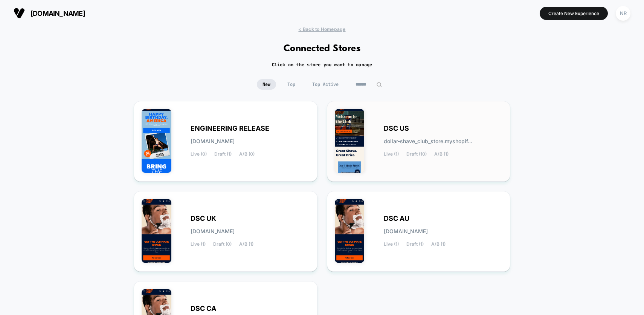 Image resolution: width=644 pixels, height=315 pixels. I want to click on span: < Back to Homepage, so click(322, 29).